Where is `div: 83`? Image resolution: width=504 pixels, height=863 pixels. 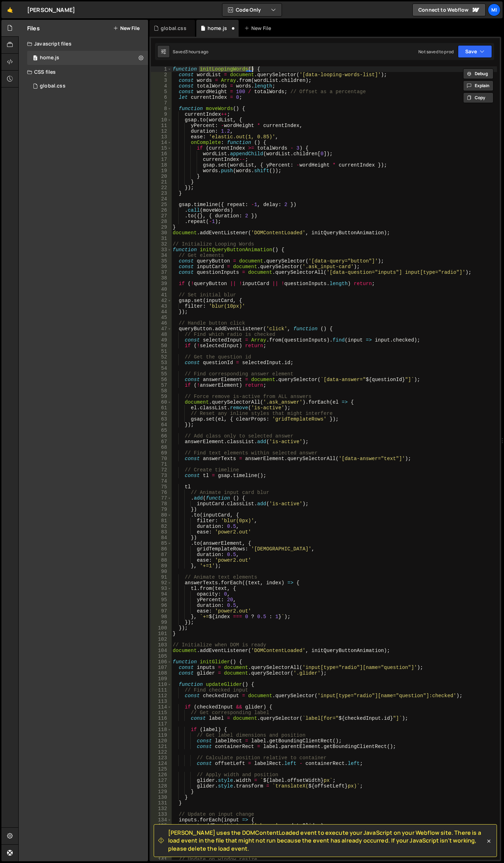
div: 83 is located at coordinates (161, 532).